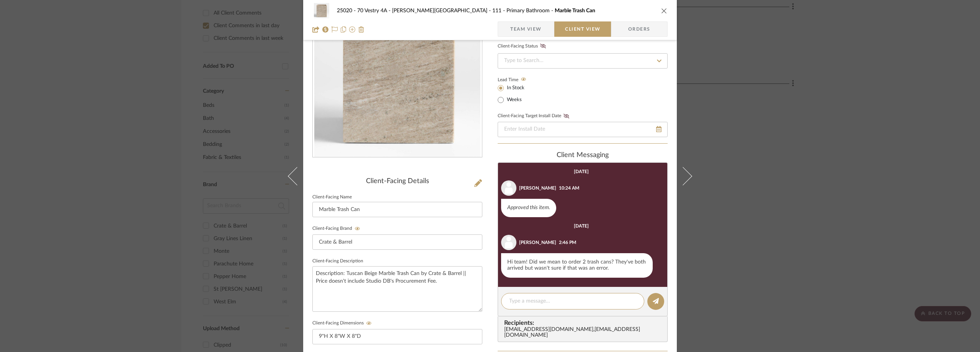 The height and width of the screenshot is (352, 980). Describe the element at coordinates (343, 323) in the screenshot. I see `label: Client-Facing Dimensions` at that location.